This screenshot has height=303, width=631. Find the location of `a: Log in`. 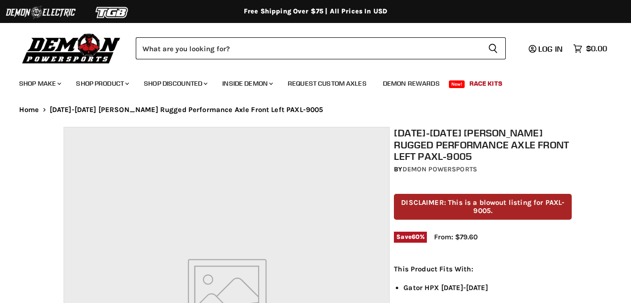

a: Log in is located at coordinates (547, 49).